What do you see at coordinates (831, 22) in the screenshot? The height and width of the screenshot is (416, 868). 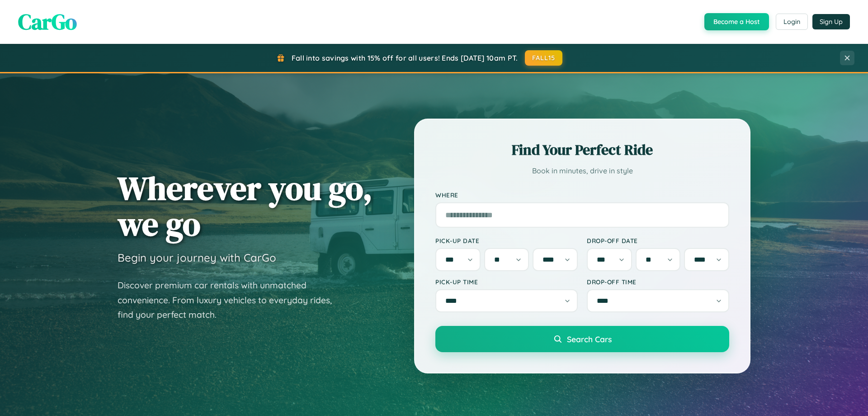 I see `button: Sign Up` at bounding box center [831, 22].